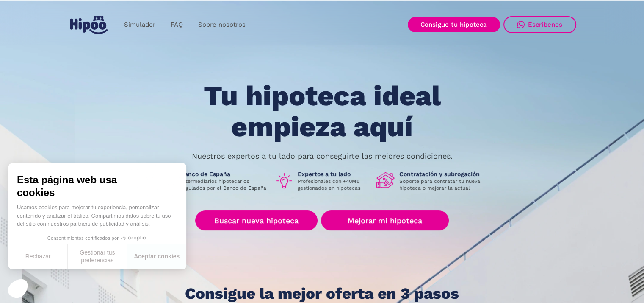 This screenshot has width=644, height=303. I want to click on h1: Contratación y subrogación, so click(443, 174).